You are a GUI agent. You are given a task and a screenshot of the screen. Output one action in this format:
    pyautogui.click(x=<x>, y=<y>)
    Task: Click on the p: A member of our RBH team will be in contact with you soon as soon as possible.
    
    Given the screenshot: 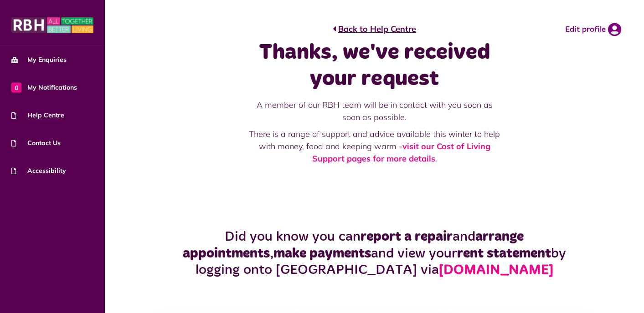 What is the action you would take?
    pyautogui.click(x=375, y=111)
    